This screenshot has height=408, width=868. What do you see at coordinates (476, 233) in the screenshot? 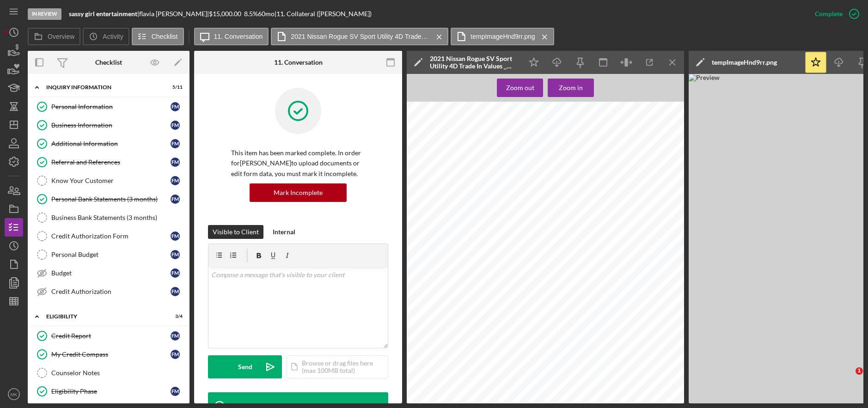
I see `span: Automatic, CVT w/Xtronic` at bounding box center [476, 233].